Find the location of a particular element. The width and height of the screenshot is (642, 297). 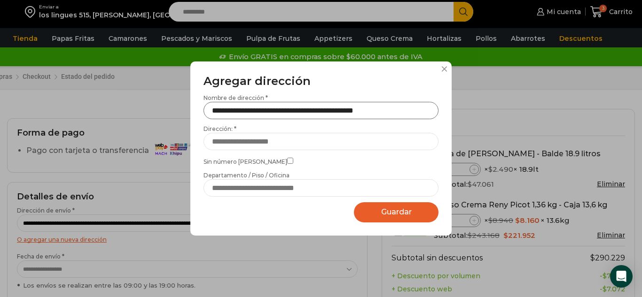

span: Guardar is located at coordinates (396, 212).